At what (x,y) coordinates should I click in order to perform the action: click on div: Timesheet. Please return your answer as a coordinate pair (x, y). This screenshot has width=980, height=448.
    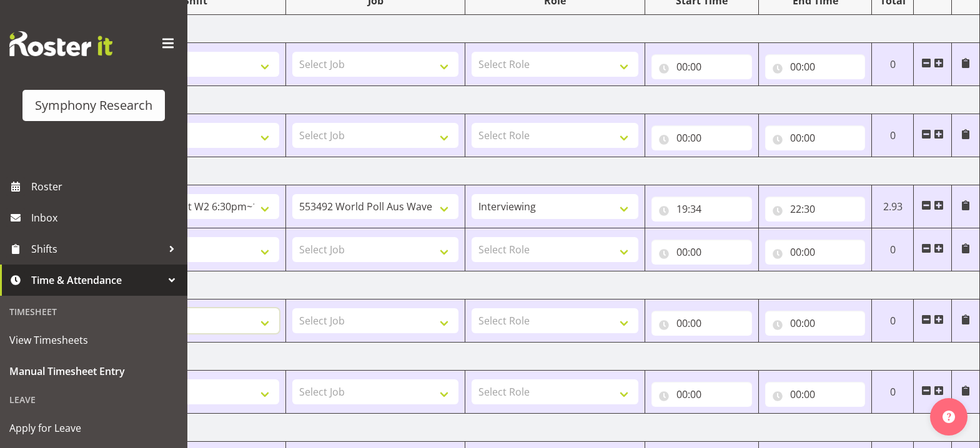
    Looking at the image, I should click on (94, 311).